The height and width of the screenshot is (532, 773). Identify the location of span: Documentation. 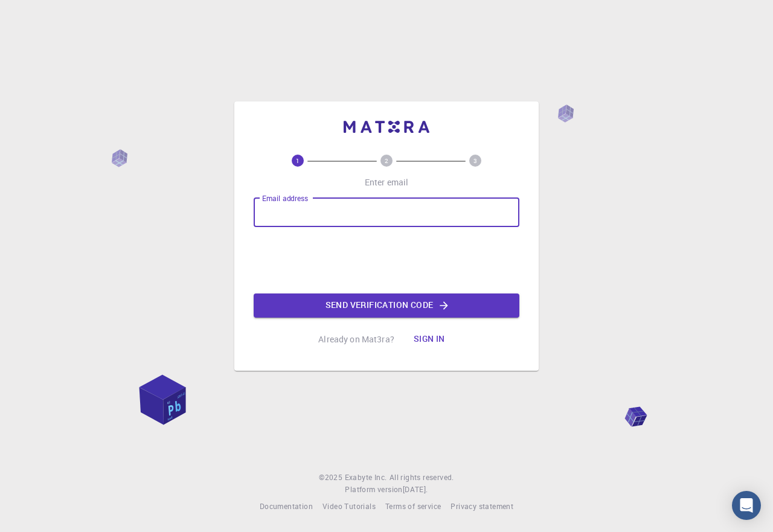
(286, 506).